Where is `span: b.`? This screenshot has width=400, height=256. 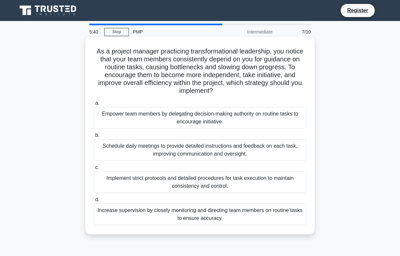 span: b. is located at coordinates (97, 135).